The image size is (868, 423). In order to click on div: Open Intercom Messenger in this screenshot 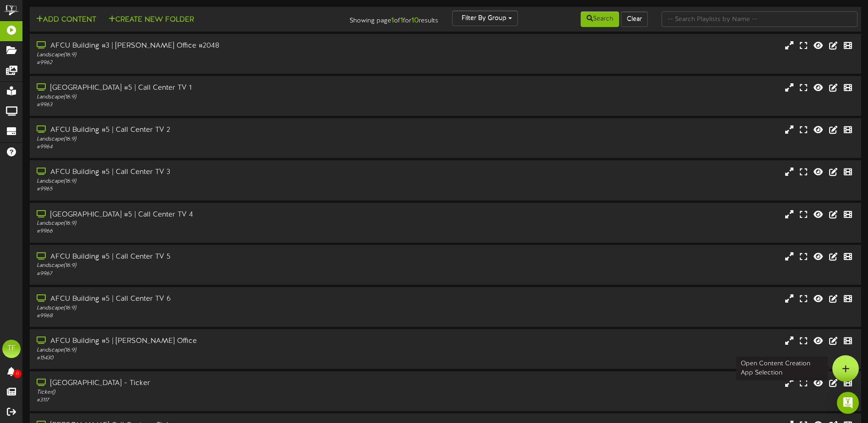, I will do `click(848, 403)`.